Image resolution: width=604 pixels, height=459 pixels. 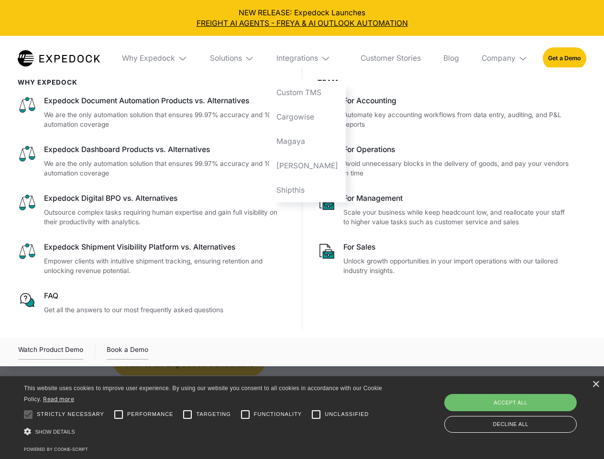 What do you see at coordinates (150, 414) in the screenshot?
I see `span: Performance` at bounding box center [150, 414].